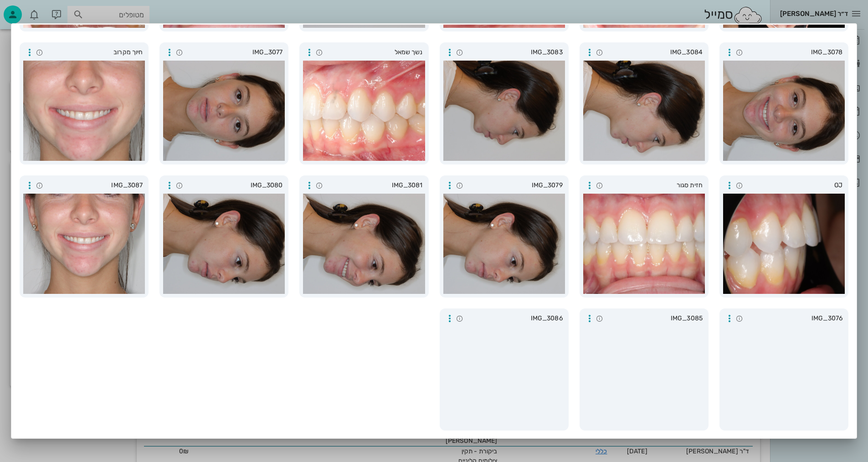  I want to click on span: OJ, so click(794, 186).